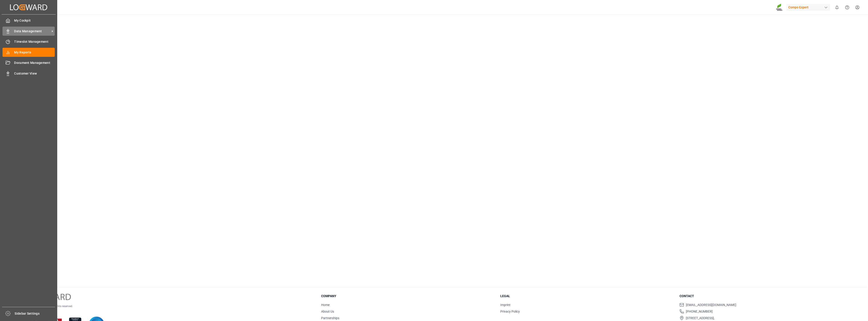 This screenshot has height=321, width=868. I want to click on a: About Us, so click(327, 312).